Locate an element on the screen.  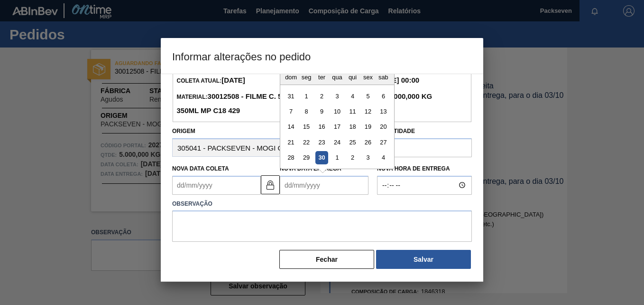
label: Observação is located at coordinates (322, 204).